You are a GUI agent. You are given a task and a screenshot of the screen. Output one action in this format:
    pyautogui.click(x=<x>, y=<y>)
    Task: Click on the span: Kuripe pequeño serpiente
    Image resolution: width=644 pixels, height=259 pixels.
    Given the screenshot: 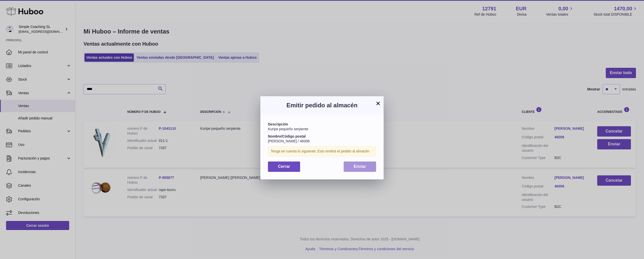 What is the action you would take?
    pyautogui.click(x=288, y=129)
    